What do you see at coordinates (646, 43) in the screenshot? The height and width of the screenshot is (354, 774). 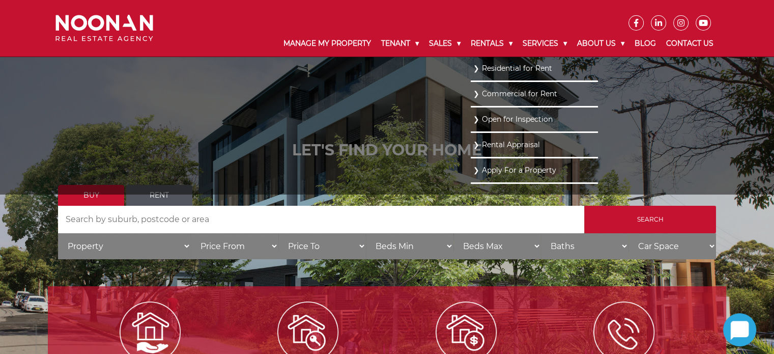 I see `a: Blog` at bounding box center [646, 43].